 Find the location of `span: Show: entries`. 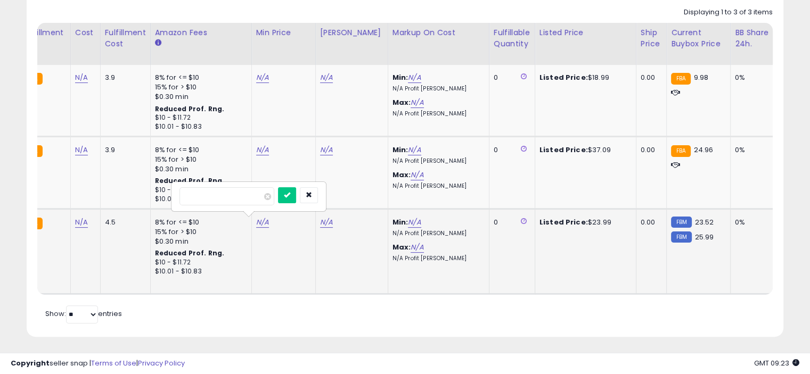

span: Show: entries is located at coordinates (84, 314).